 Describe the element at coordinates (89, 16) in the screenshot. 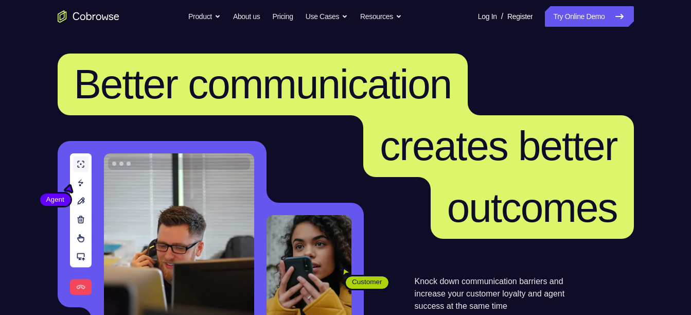

I see `a: Go to the home page` at that location.